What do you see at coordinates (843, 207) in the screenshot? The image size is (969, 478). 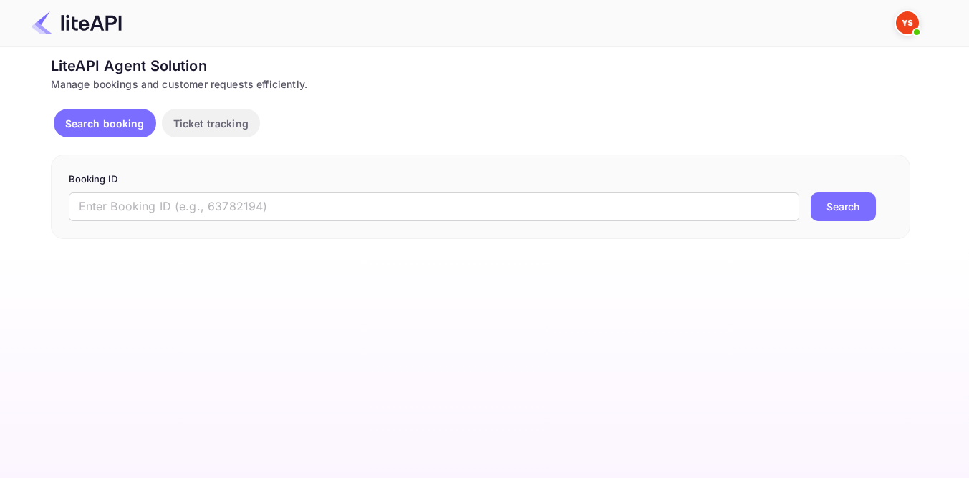 I see `button: Search` at bounding box center [843, 207].